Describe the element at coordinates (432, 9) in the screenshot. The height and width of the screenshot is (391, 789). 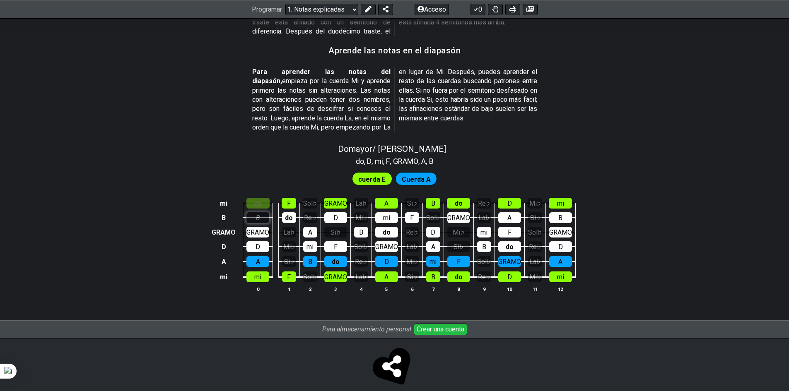
I see `button: Acceso` at that location.